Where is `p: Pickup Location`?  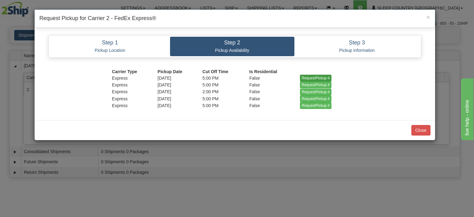 p: Pickup Location is located at coordinates (110, 50).